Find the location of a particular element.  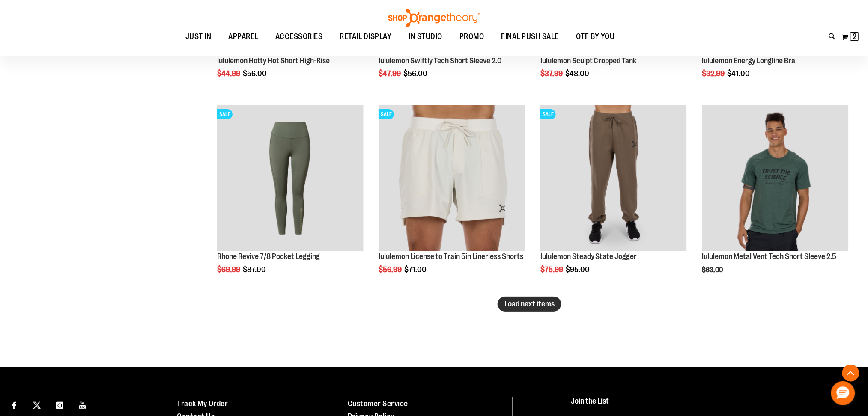

img: Main view of 2024 October lululemon Metal Vent Tech SS is located at coordinates (775, 178).